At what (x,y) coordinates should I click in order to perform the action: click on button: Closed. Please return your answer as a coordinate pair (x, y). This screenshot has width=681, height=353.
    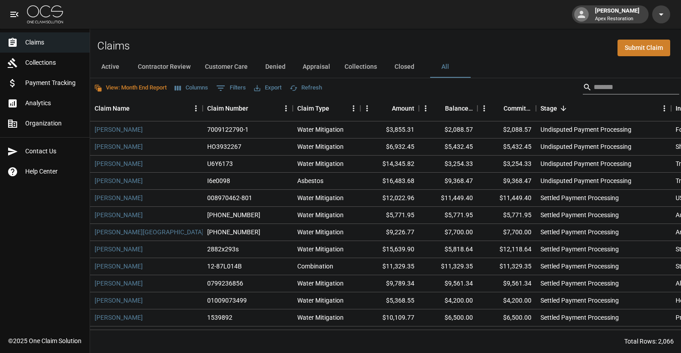
    Looking at the image, I should click on (404, 67).